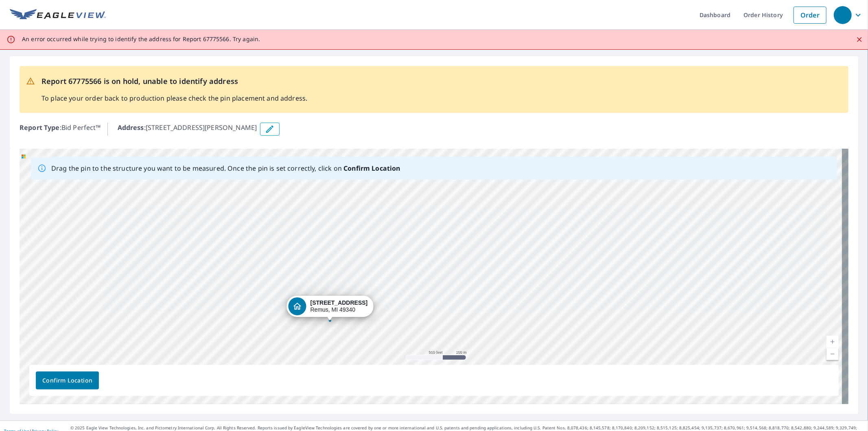  Describe the element at coordinates (833, 342) in the screenshot. I see `a: Current Level 16, Zoom In` at that location.